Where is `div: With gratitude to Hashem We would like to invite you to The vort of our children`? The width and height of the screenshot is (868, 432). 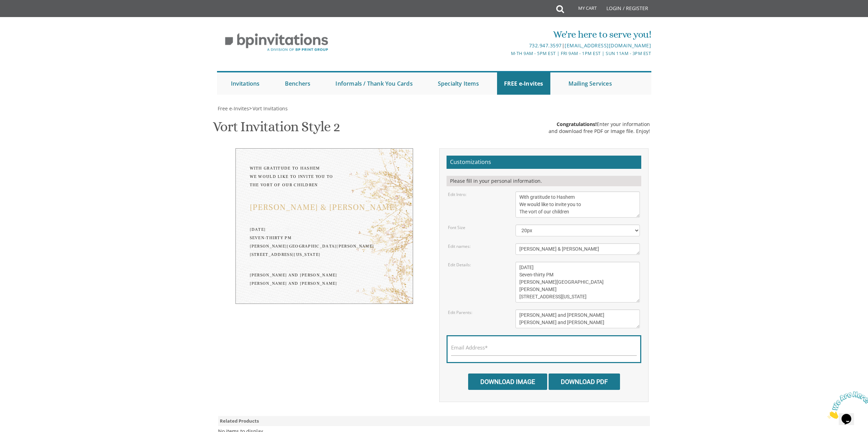 div: With gratitude to Hashem We would like to invite you to The vort of our children is located at coordinates (324, 177).